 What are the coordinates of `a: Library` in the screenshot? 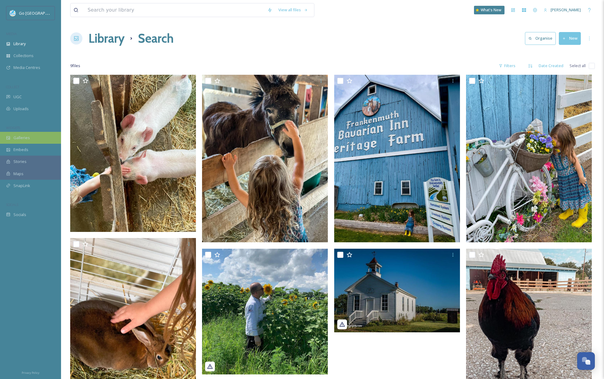 It's located at (106, 38).